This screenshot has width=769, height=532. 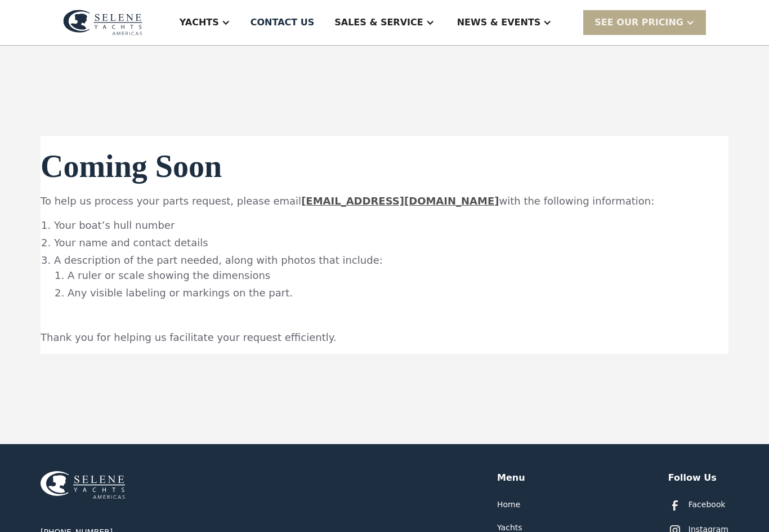 I want to click on div: Sales & Service, so click(x=379, y=22).